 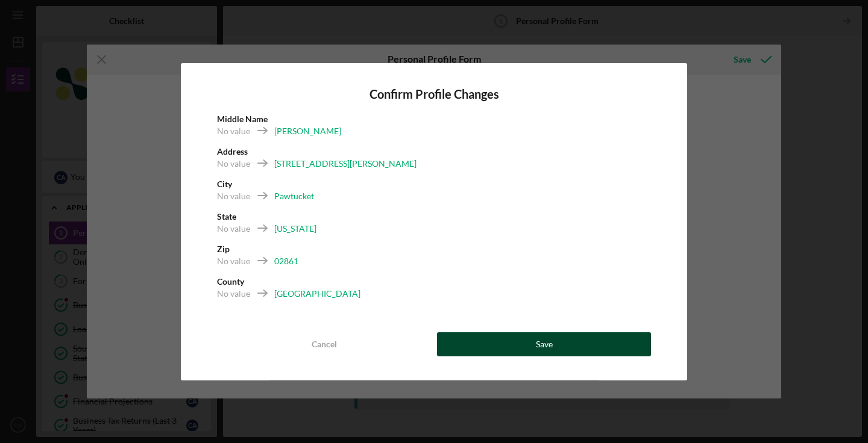 What do you see at coordinates (545, 344) in the screenshot?
I see `div: Save` at bounding box center [545, 344].